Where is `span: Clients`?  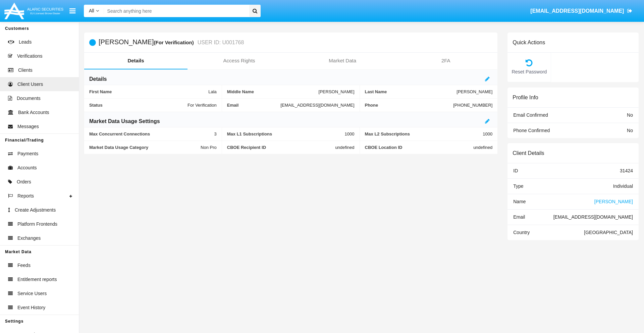 span: Clients is located at coordinates (25, 70).